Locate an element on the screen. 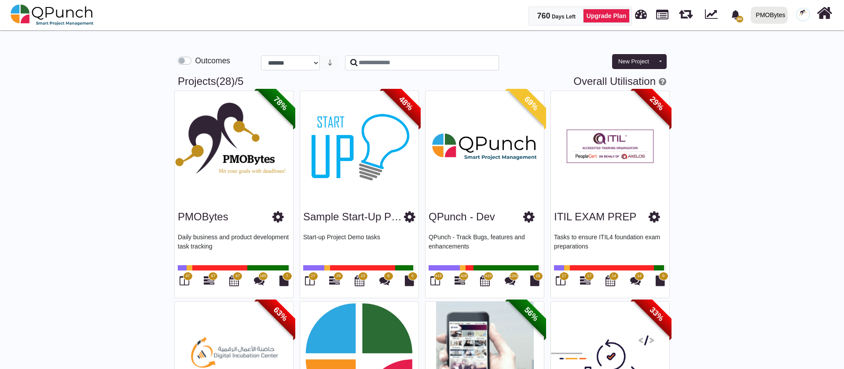  span: Archived is located at coordinates (240, 81).